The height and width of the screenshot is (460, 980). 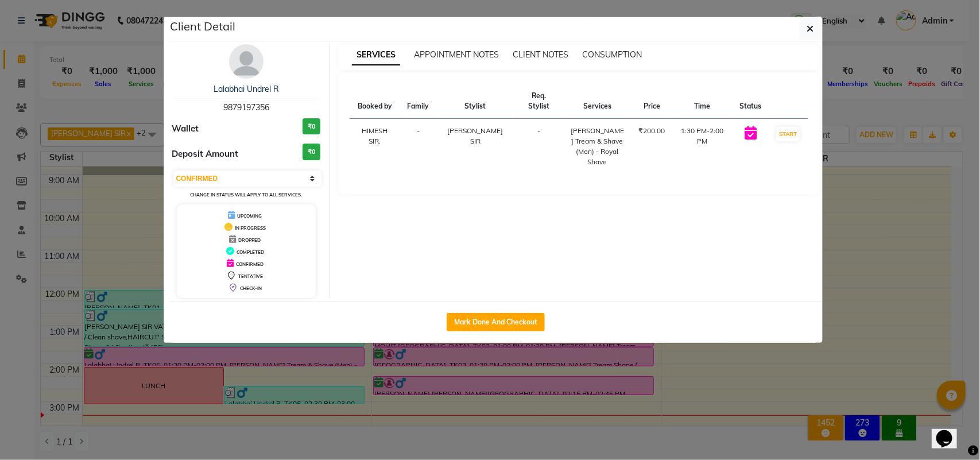 I want to click on span: APPOINTMENT NOTES, so click(x=457, y=54).